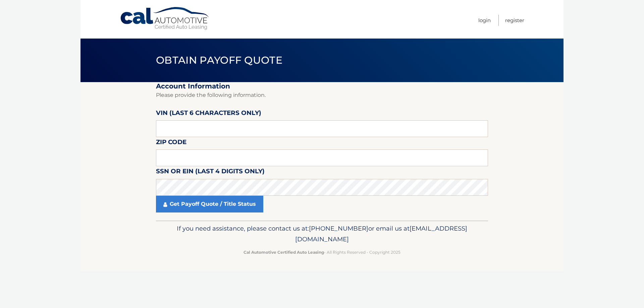 The height and width of the screenshot is (308, 644). Describe the element at coordinates (322, 234) in the screenshot. I see `p: If you need assistance, please contact us at: or email us at` at that location.